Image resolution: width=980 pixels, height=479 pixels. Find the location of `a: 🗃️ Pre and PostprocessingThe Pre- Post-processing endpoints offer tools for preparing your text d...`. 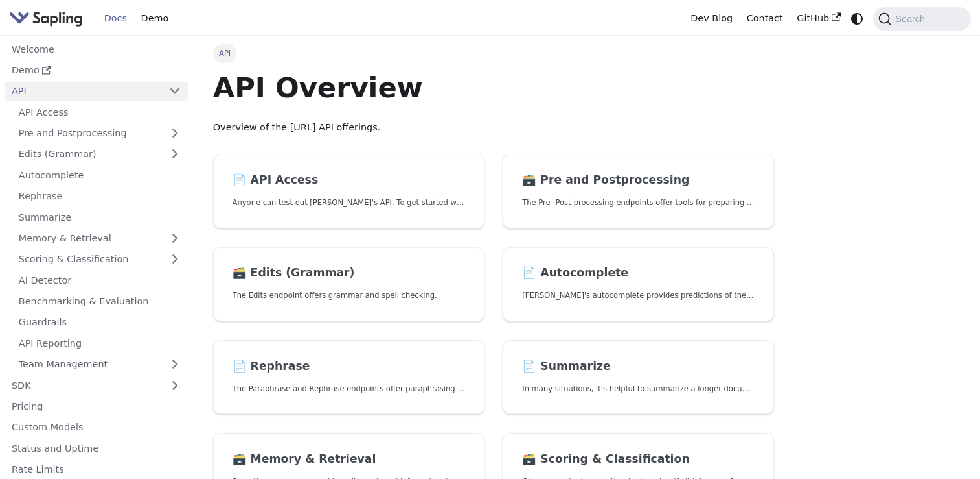

a: 🗃️ Pre and PostprocessingThe Pre- Post-processing endpoints offer tools for preparing your text d... is located at coordinates (638, 191).